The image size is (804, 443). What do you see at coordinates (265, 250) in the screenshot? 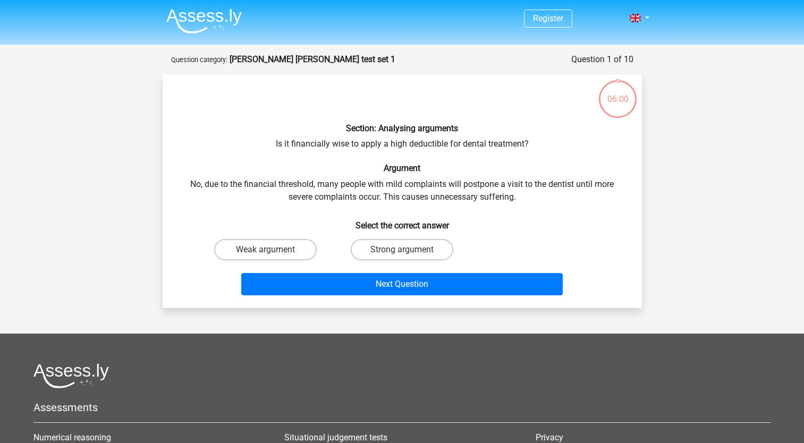
I see `label: Weak argument` at bounding box center [265, 250].